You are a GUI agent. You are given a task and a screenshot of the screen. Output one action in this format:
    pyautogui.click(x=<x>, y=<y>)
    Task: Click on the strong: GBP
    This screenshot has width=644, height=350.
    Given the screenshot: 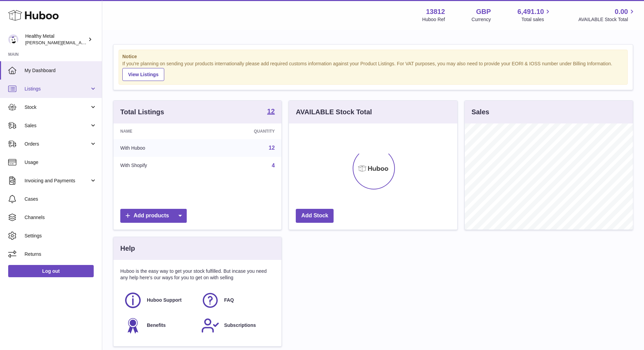 What is the action you would take?
    pyautogui.click(x=483, y=11)
    